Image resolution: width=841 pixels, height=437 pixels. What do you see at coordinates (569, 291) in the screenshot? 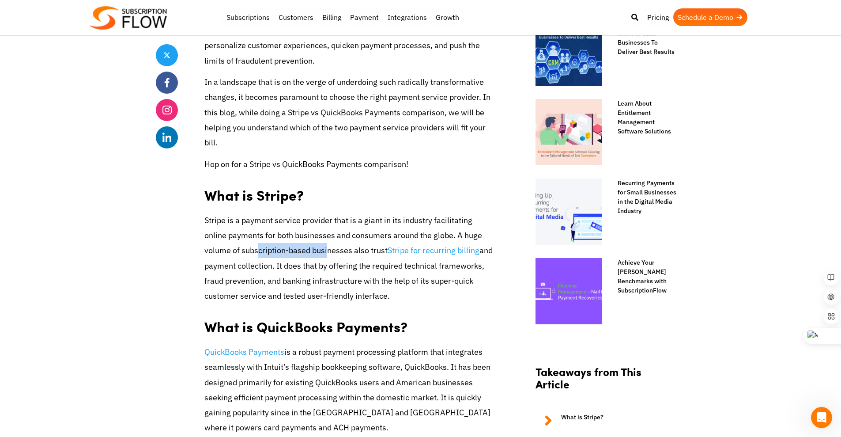
I see `img: Dunning Management Practices` at bounding box center [569, 291].